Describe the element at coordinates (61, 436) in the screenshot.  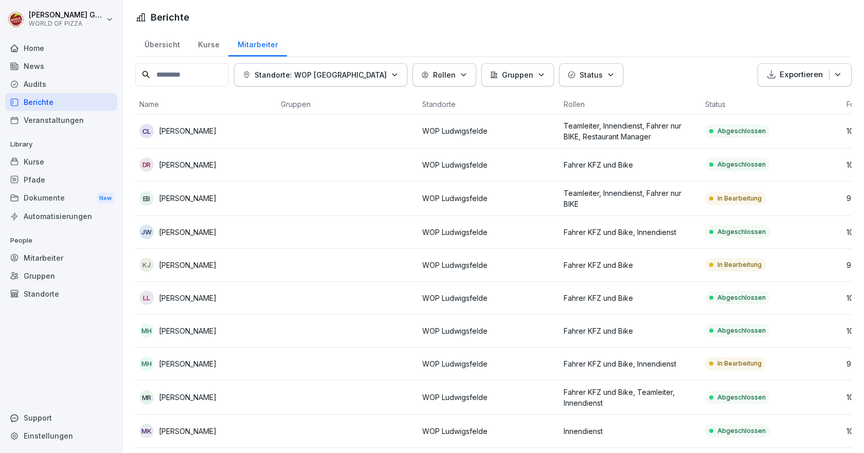
I see `a: Einstellungen` at that location.